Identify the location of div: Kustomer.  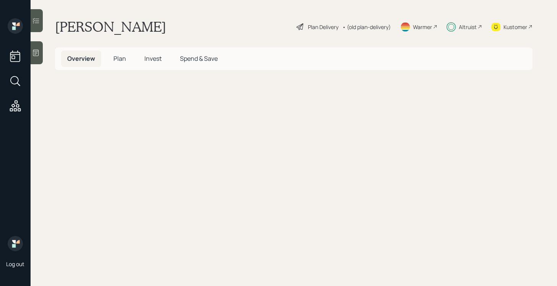
(515, 27).